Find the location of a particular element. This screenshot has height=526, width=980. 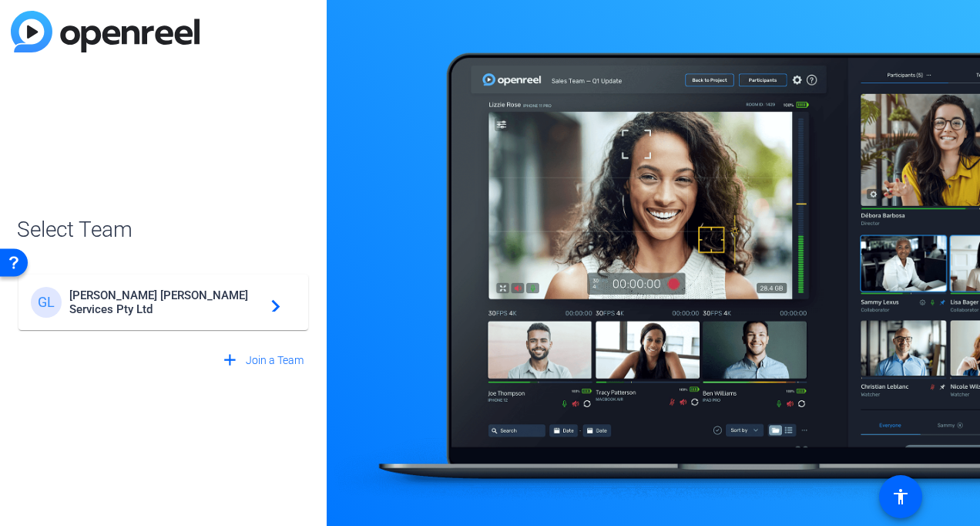

mat-icon: add is located at coordinates (229, 360).